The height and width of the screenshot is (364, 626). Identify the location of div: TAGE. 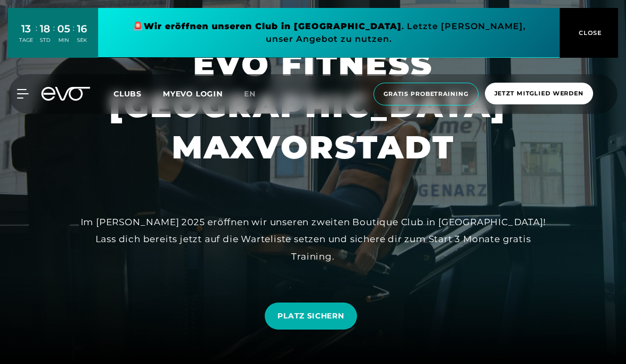
(26, 40).